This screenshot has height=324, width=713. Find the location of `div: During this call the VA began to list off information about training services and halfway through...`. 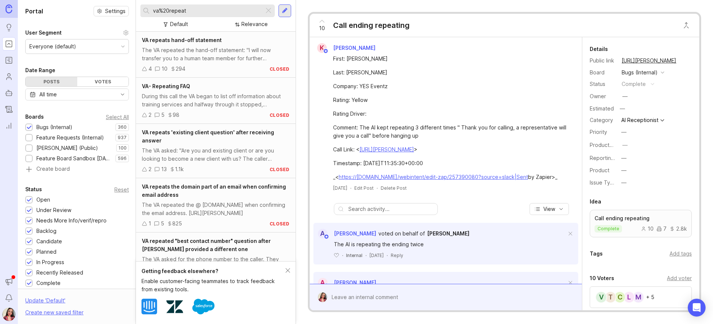

div: During this call the VA began to list off information about training services and halfway through... is located at coordinates (216, 100).